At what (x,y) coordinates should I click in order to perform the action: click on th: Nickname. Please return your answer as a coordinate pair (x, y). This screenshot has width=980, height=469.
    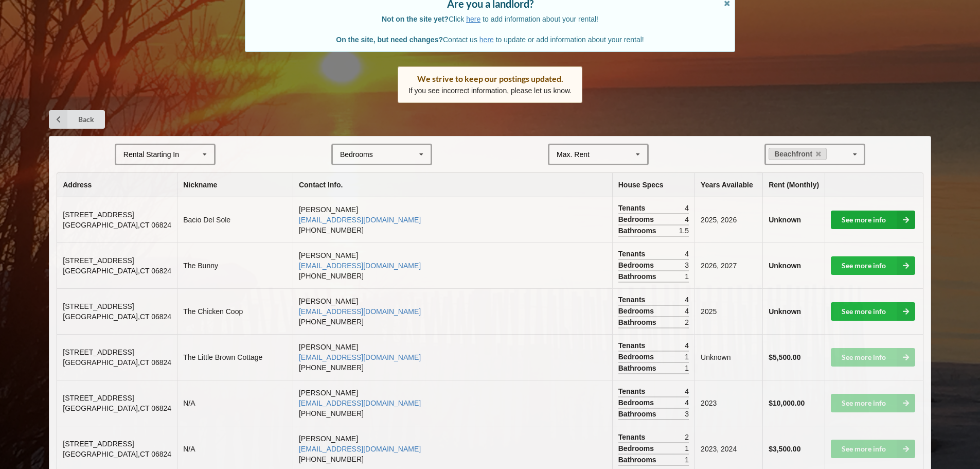
    Looking at the image, I should click on (235, 185).